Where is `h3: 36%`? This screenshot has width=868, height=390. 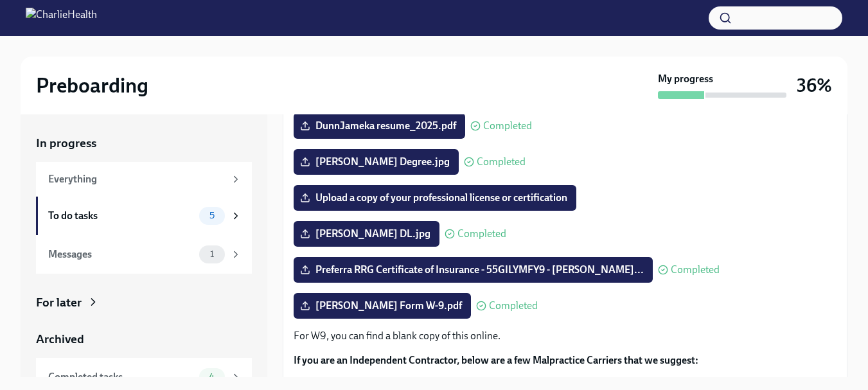 h3: 36% is located at coordinates (813, 85).